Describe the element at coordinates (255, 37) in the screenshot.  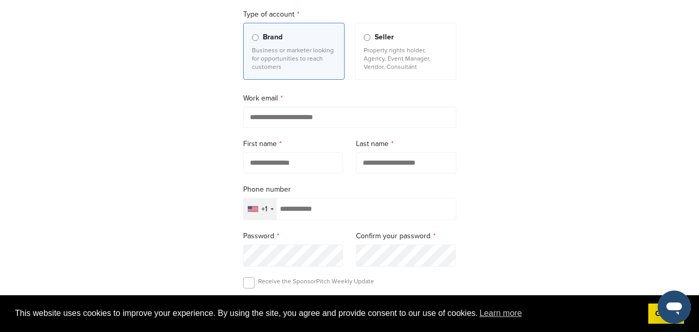
I see `input: Brand Business or marketer looking for opportunities to reach customers` at that location.